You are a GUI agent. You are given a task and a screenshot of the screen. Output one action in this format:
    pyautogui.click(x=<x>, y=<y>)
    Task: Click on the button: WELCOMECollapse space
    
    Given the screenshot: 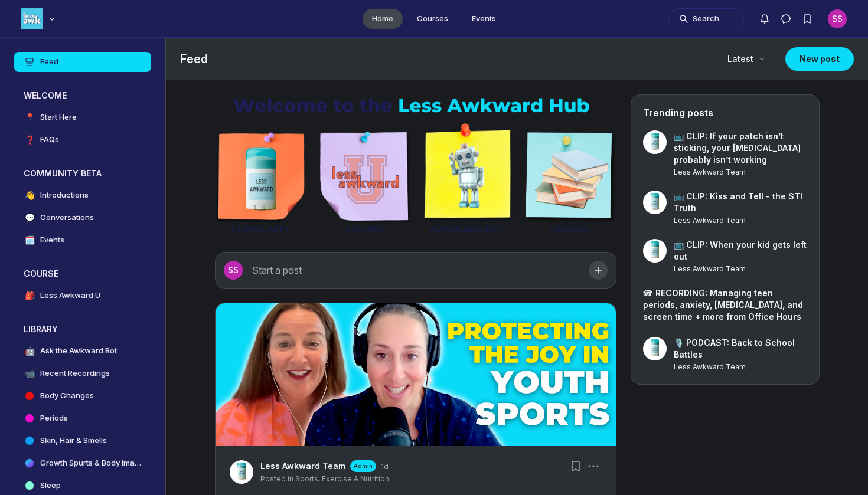 What is the action you would take?
    pyautogui.click(x=83, y=96)
    